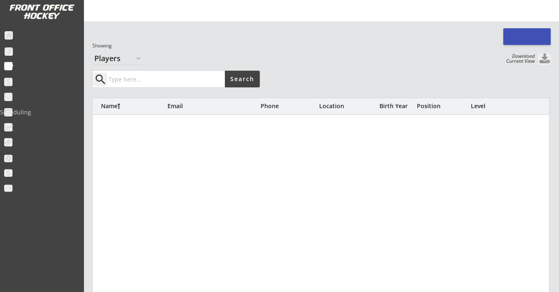 This screenshot has width=559, height=292. Describe the element at coordinates (213, 106) in the screenshot. I see `div: Email` at that location.